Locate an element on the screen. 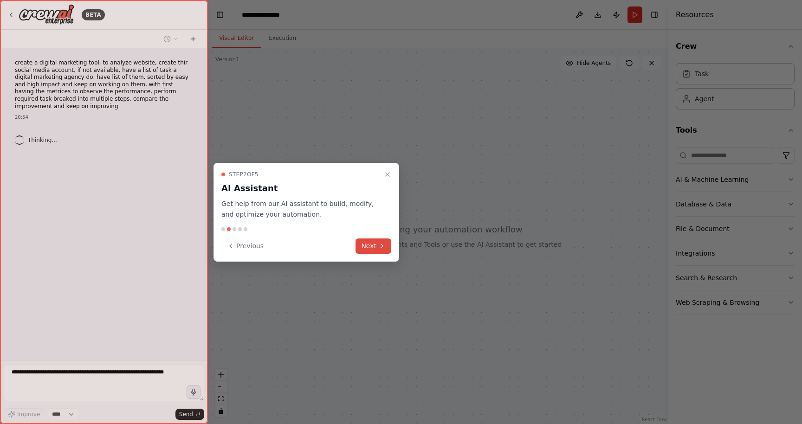 The height and width of the screenshot is (424, 802). button: Previous is located at coordinates (245, 246).